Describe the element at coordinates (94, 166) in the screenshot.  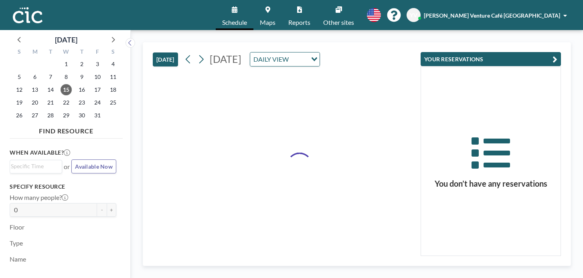
I see `span: Available Now` at that location.